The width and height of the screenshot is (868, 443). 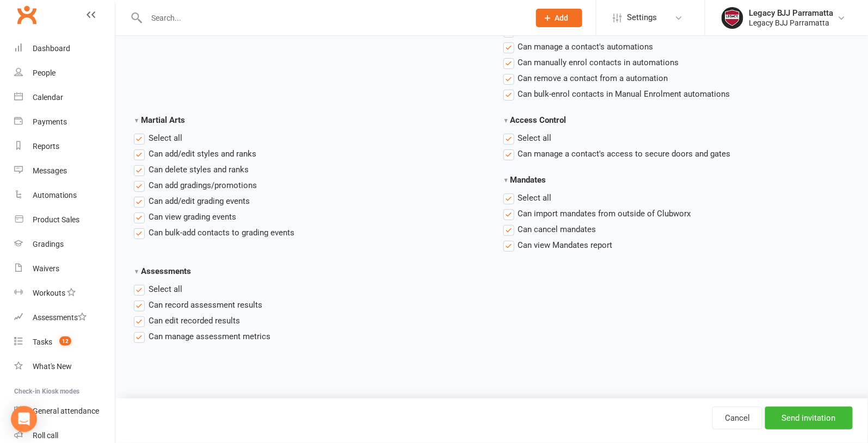 What do you see at coordinates (624, 93) in the screenshot?
I see `span: Can bulk-enrol contacts in Manual Enrolment automations` at bounding box center [624, 93].